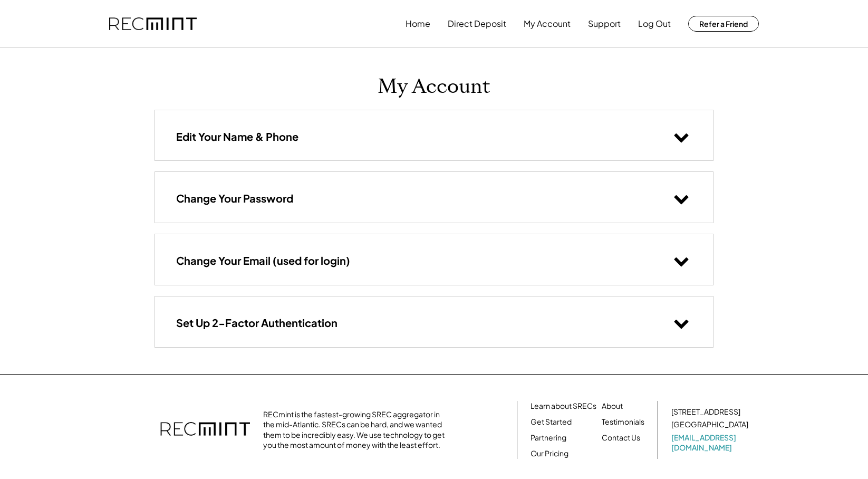  Describe the element at coordinates (549, 438) in the screenshot. I see `a: Partnering` at that location.